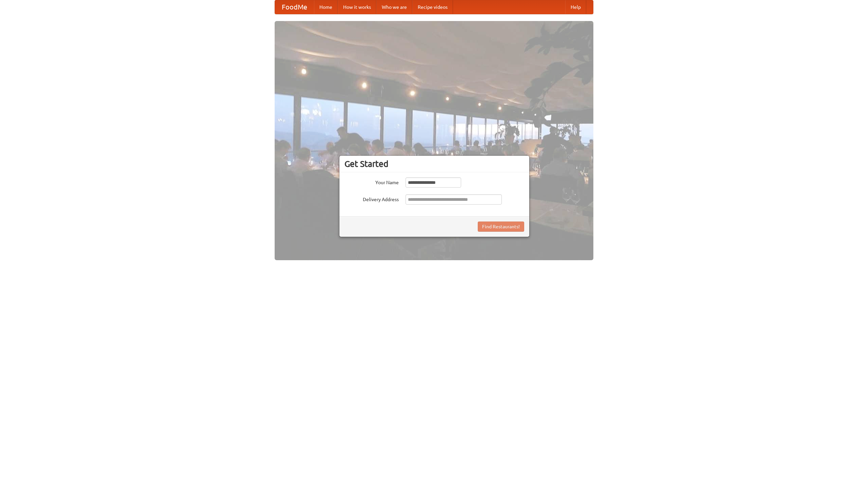  Describe the element at coordinates (294, 7) in the screenshot. I see `a: FoodMe` at that location.